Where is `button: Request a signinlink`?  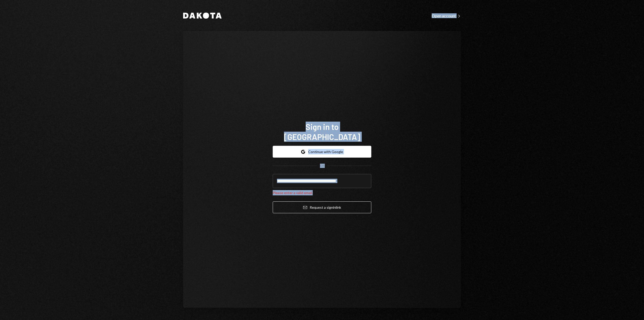 button: Request a signinlink is located at coordinates (322, 207).